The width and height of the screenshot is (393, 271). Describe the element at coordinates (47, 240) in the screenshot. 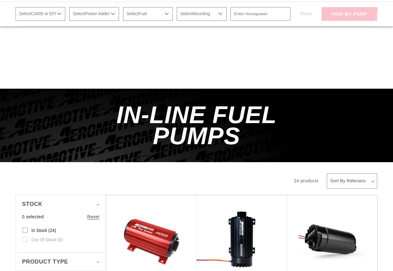

I see `span: Out of stock (0)` at that location.